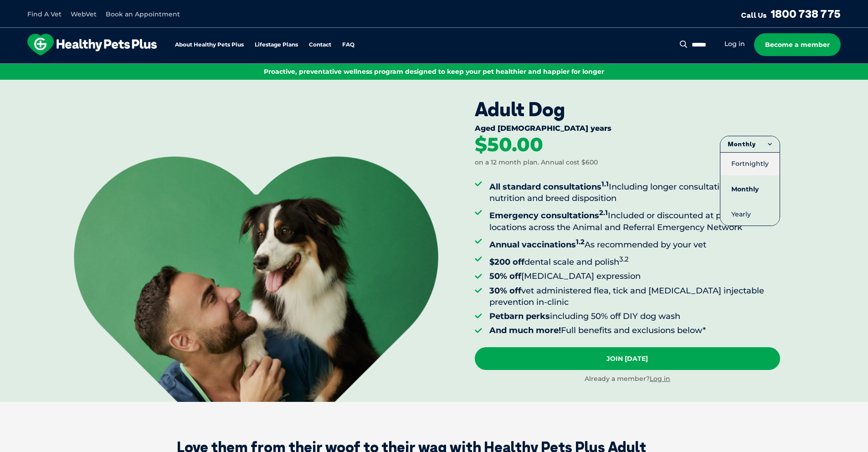  Describe the element at coordinates (537, 244) in the screenshot. I see `strong: Annual vaccinations` at that location.